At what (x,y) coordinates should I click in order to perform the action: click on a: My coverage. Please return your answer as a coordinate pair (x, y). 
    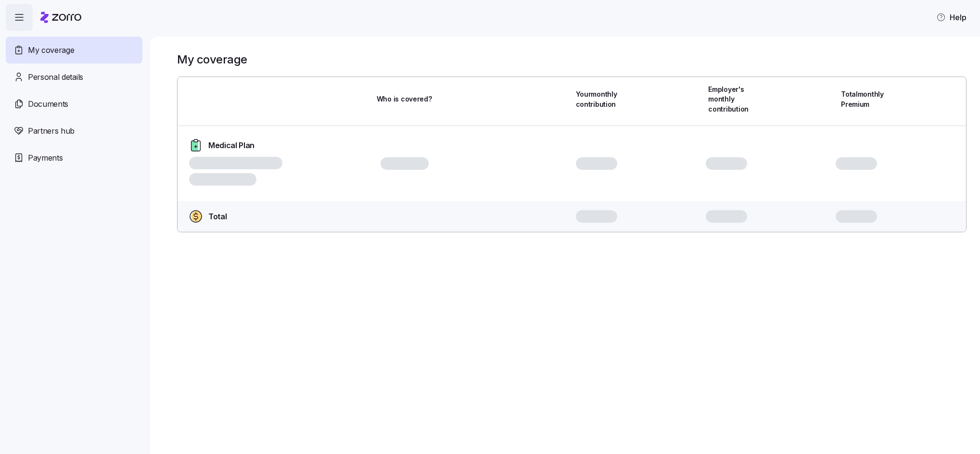
    Looking at the image, I should click on (74, 50).